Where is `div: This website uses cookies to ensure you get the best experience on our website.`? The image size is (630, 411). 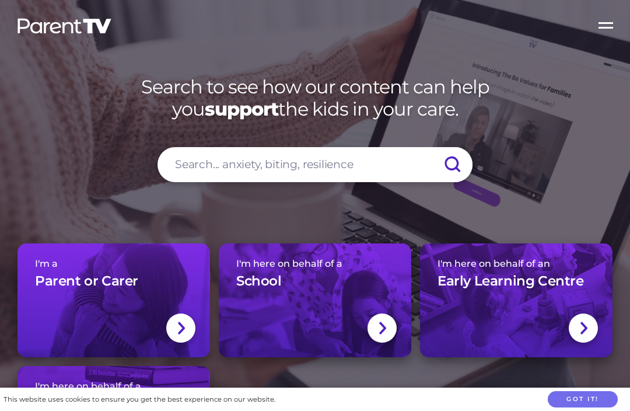 div: This website uses cookies to ensure you get the best experience on our website. is located at coordinates (139, 399).